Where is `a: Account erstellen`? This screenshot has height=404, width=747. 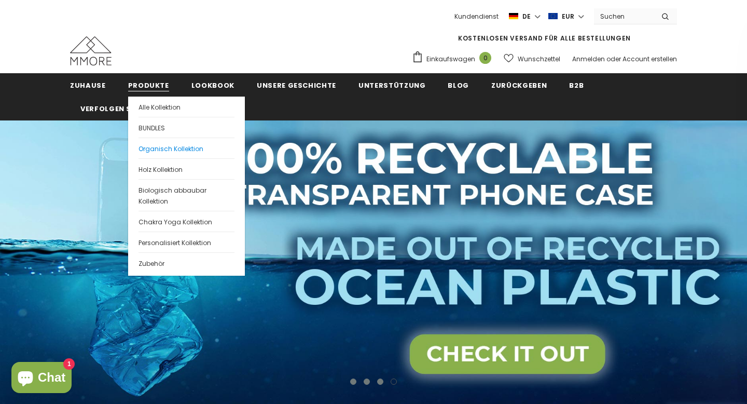
a: Account erstellen is located at coordinates (650, 59).